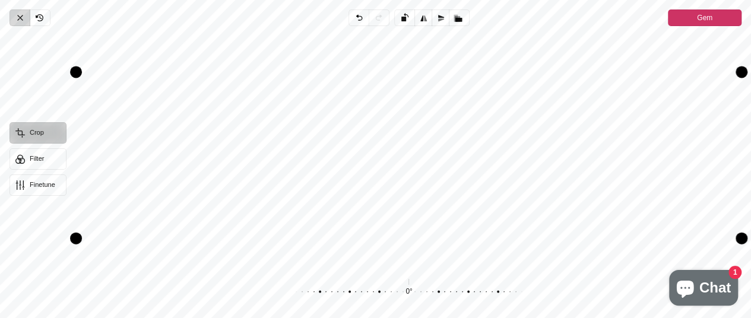  What do you see at coordinates (38, 159) in the screenshot?
I see `button: Filter` at bounding box center [38, 159].